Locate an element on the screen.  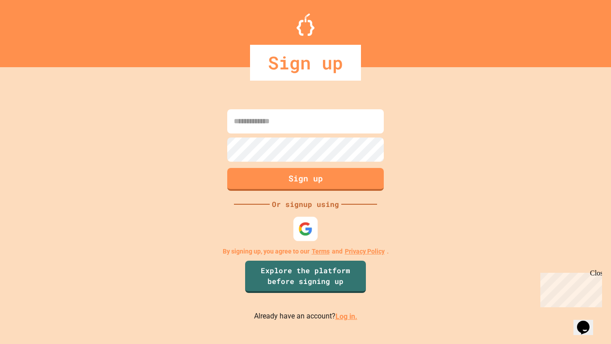
div: Or signup using is located at coordinates (306, 204).